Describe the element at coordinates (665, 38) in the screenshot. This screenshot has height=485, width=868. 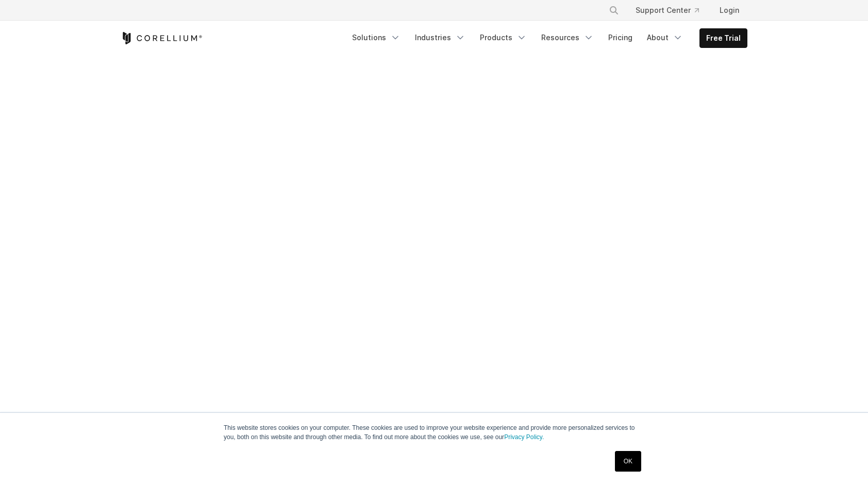
I see `a: About` at that location.